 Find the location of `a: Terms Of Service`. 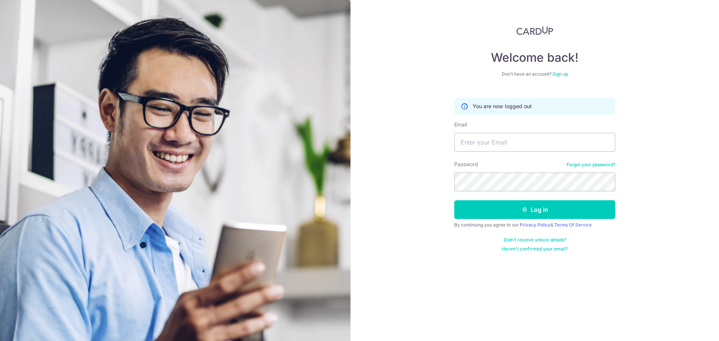

a: Terms Of Service is located at coordinates (573, 225).